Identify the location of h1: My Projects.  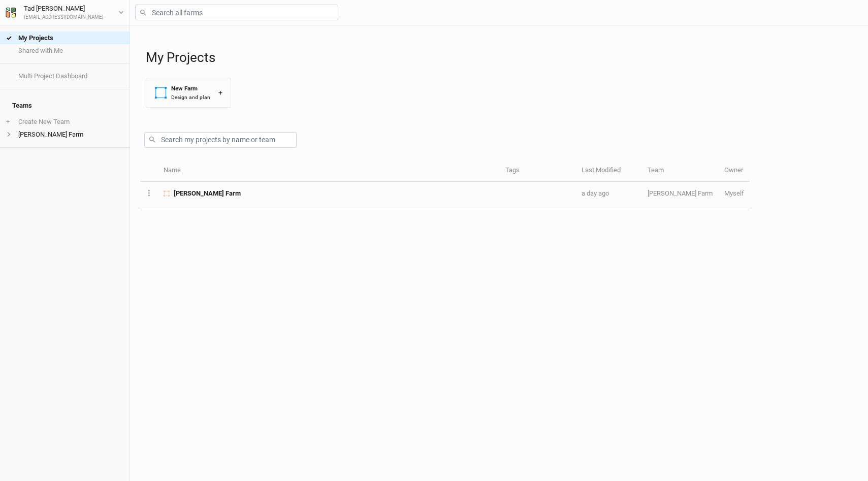
(501, 57).